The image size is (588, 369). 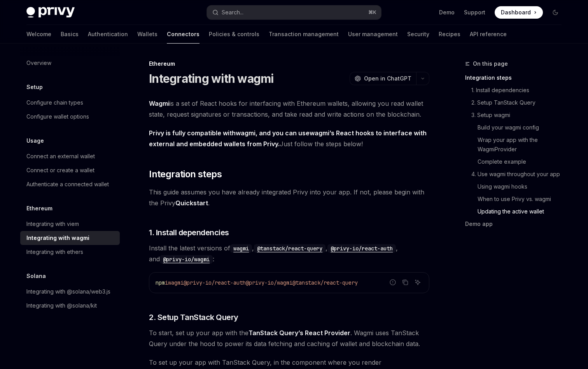 What do you see at coordinates (211, 79) in the screenshot?
I see `h1: Integrating with wagmi` at bounding box center [211, 79].